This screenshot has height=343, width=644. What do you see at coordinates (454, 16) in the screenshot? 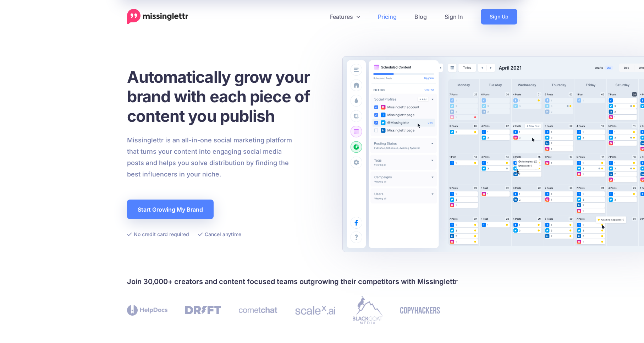
I see `a: Sign In` at bounding box center [454, 16].